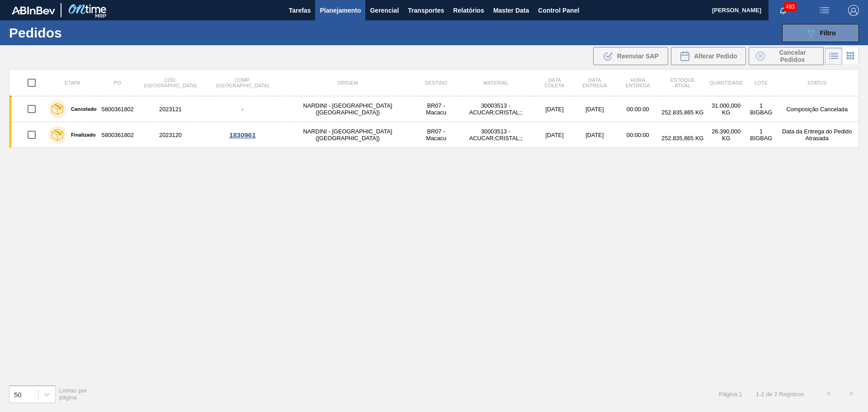  Describe the element at coordinates (426, 11) in the screenshot. I see `span: Transportes` at that location.